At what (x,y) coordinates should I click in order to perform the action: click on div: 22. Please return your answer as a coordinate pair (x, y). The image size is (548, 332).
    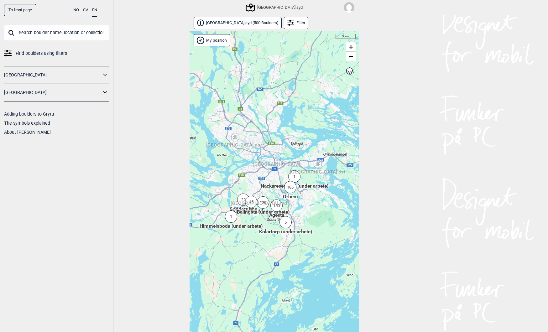
    Looking at the image, I should click on (243, 200).